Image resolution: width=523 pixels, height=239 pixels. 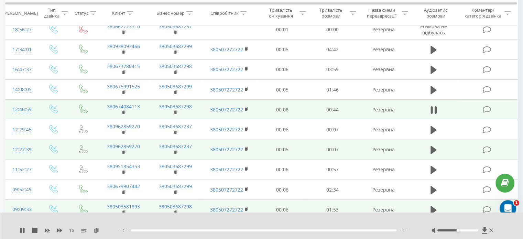 What do you see at coordinates (21, 30) in the screenshot?
I see `div: 18:56:27` at bounding box center [21, 30].